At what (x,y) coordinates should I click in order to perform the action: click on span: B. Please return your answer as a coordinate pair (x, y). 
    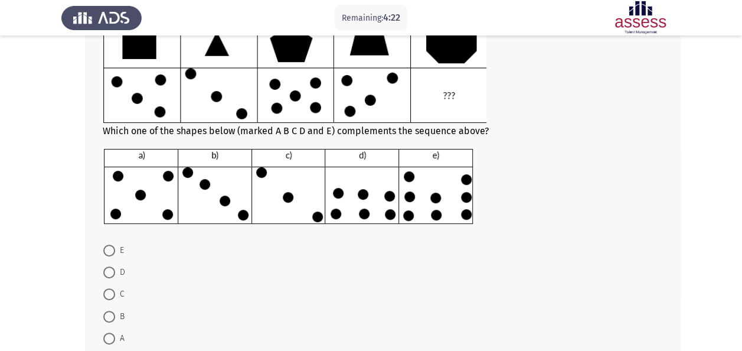
    Looking at the image, I should click on (120, 317).